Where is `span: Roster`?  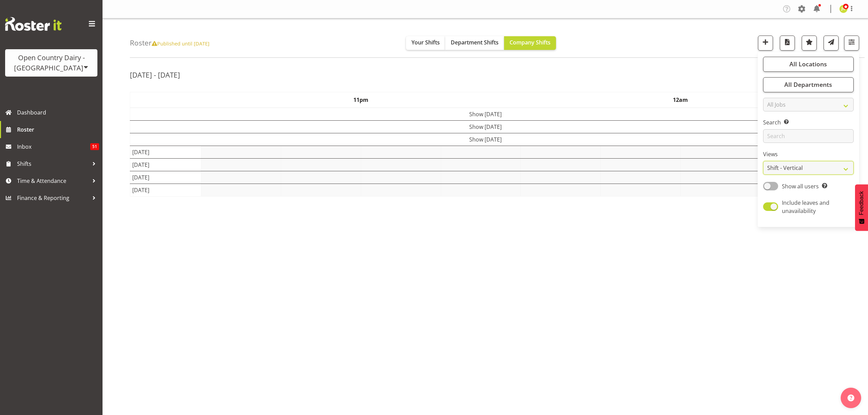
span: Roster is located at coordinates (58, 130).